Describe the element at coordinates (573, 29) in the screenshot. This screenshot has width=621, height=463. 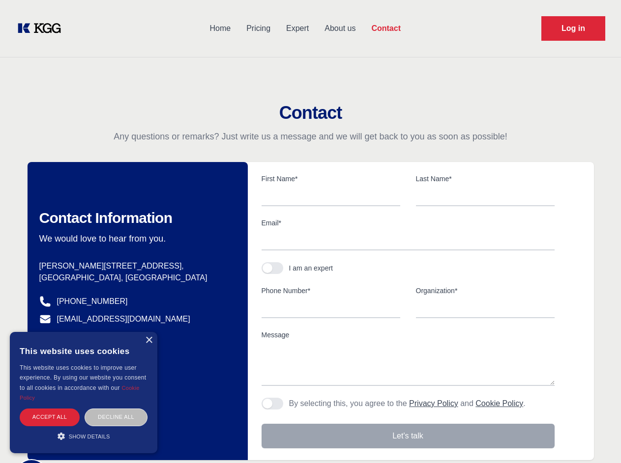
I see `a: Request Demo` at that location.